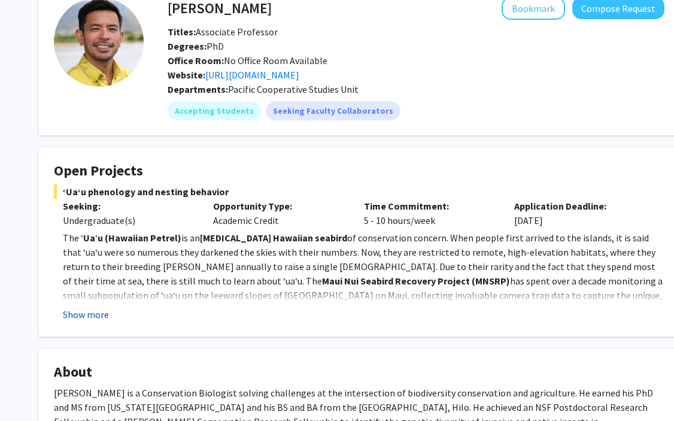 This screenshot has width=674, height=421. I want to click on div: Undergraduate(s), so click(129, 220).